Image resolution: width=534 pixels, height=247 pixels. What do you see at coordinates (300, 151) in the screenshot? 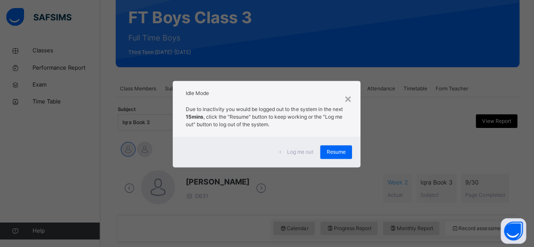
I see `span: Log me out` at bounding box center [300, 151].